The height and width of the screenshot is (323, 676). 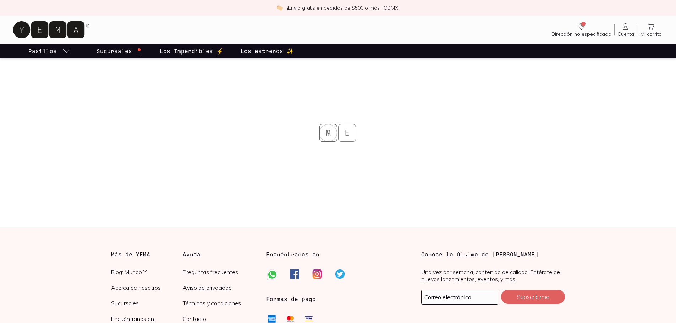 What do you see at coordinates (50, 51) in the screenshot?
I see `a: pasillo-todos-link` at bounding box center [50, 51].